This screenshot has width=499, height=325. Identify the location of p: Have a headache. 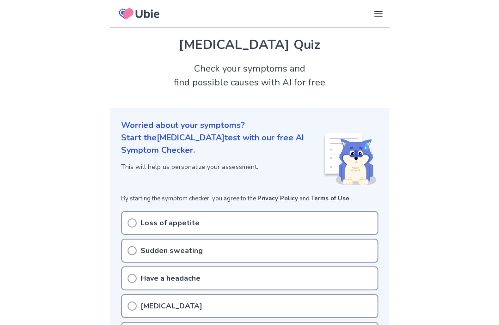
(171, 279).